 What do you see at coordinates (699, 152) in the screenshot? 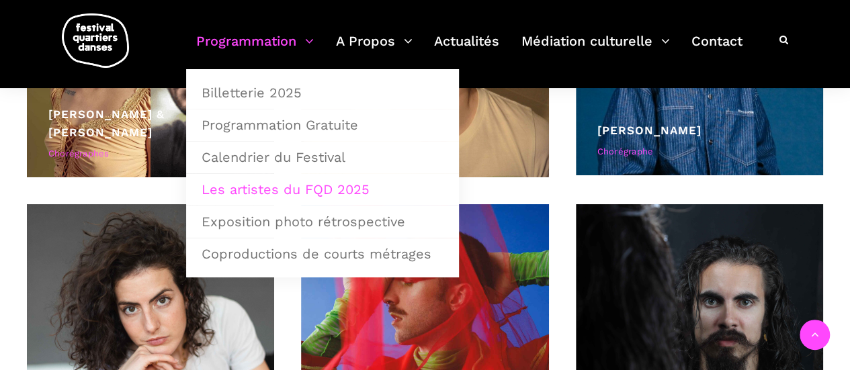
I see `div: Chorégraphe` at bounding box center [699, 152].